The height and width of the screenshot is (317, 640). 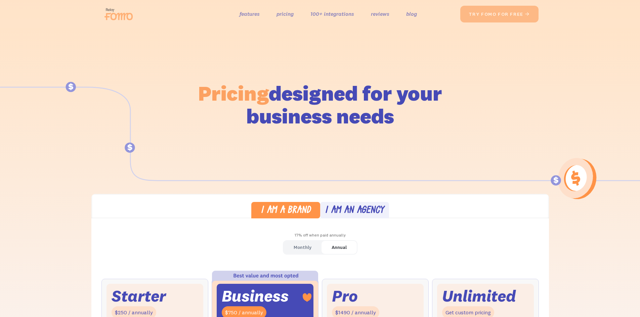 I want to click on div: Starter, so click(x=139, y=296).